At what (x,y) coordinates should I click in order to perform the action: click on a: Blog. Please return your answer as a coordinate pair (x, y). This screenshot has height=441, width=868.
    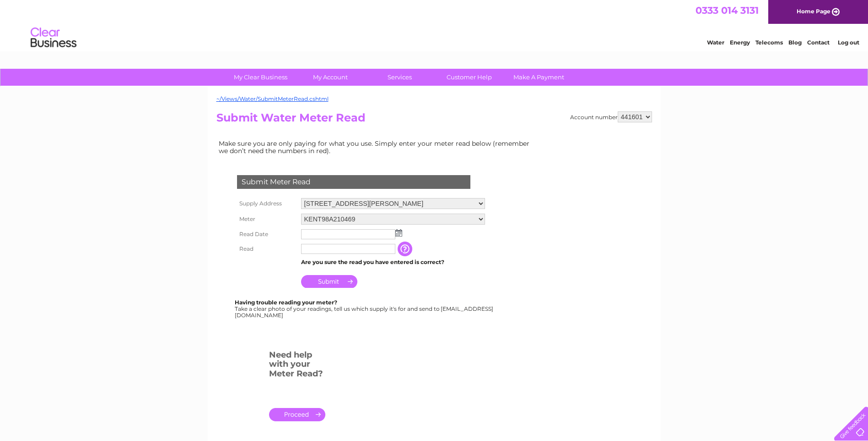
    Looking at the image, I should click on (796, 43).